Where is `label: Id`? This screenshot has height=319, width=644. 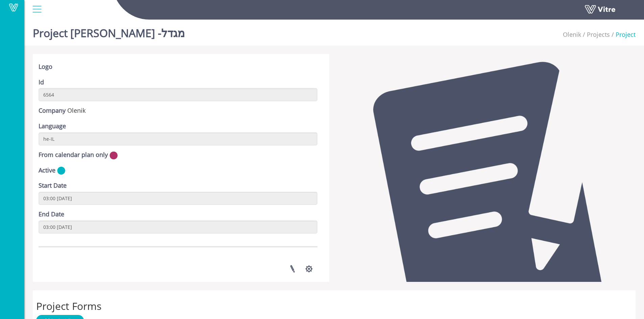
label: Id is located at coordinates (41, 82).